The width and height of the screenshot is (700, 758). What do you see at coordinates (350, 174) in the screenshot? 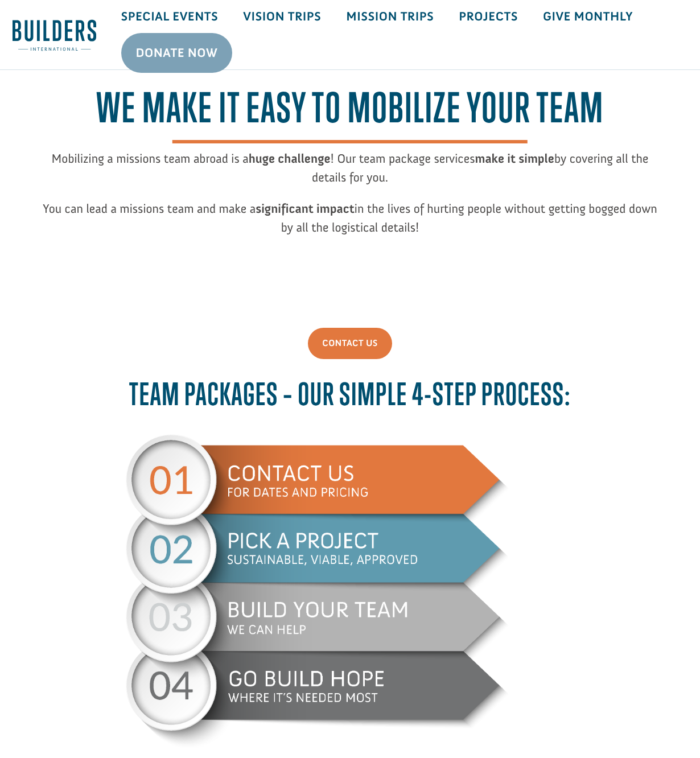
I see `p: Mobilizing a missions team abroad is a ! Our team package services by covering all the details fo...` at bounding box center [350, 174].